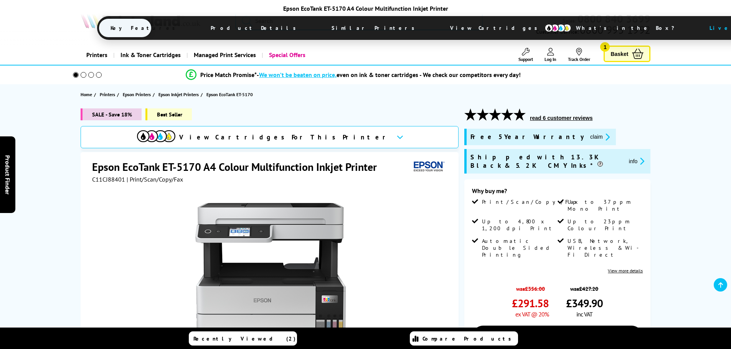 The image size is (731, 349). I want to click on span: Epson EcoTank ET-5170, so click(229, 94).